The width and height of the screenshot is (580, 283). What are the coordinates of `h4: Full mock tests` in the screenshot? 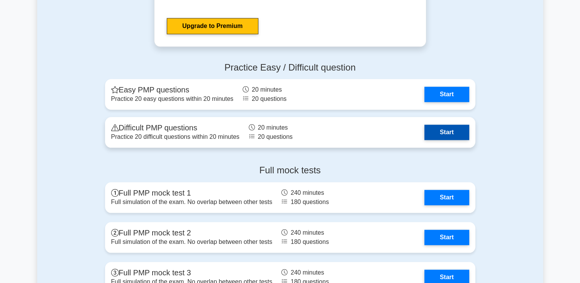 It's located at (290, 170).